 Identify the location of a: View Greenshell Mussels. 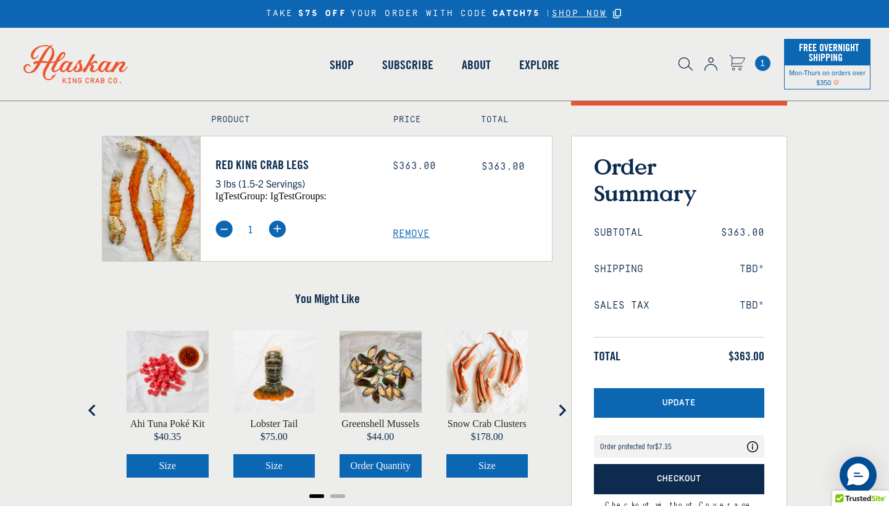
(380, 424).